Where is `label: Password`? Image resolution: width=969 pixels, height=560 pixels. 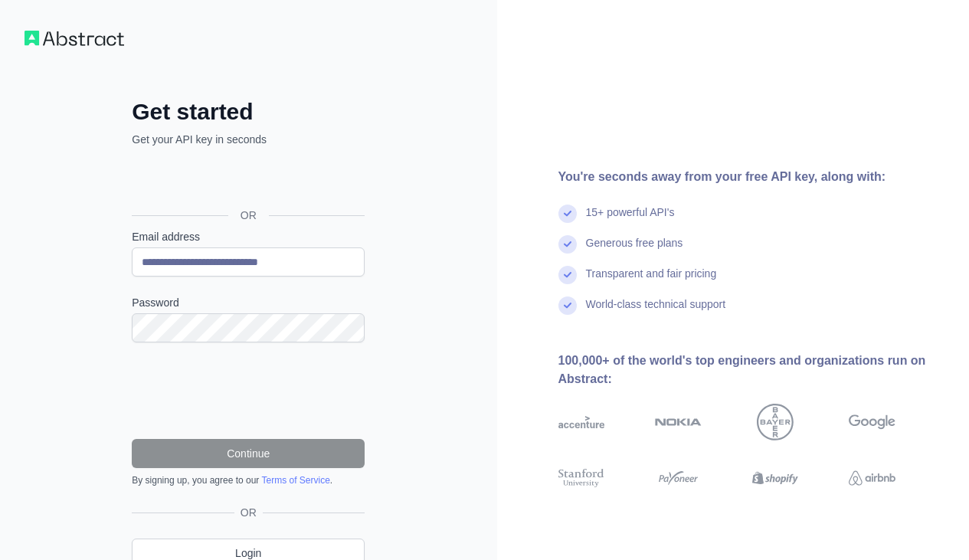
label: Password is located at coordinates (248, 302).